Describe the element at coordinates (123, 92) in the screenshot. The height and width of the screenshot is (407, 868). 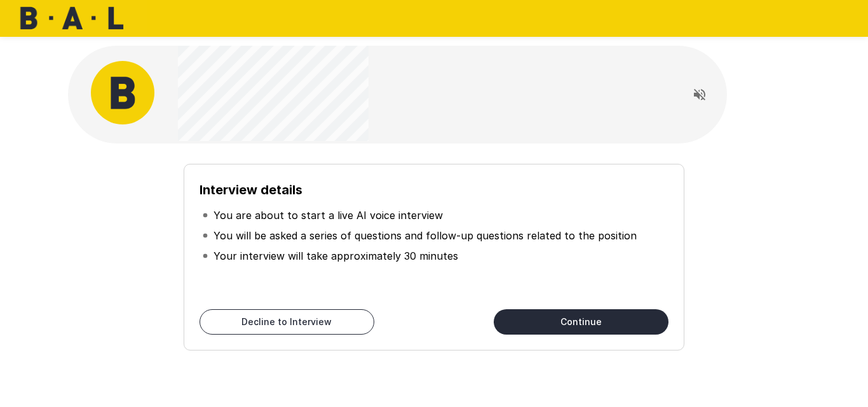
I see `img: bal_avatar.png` at that location.